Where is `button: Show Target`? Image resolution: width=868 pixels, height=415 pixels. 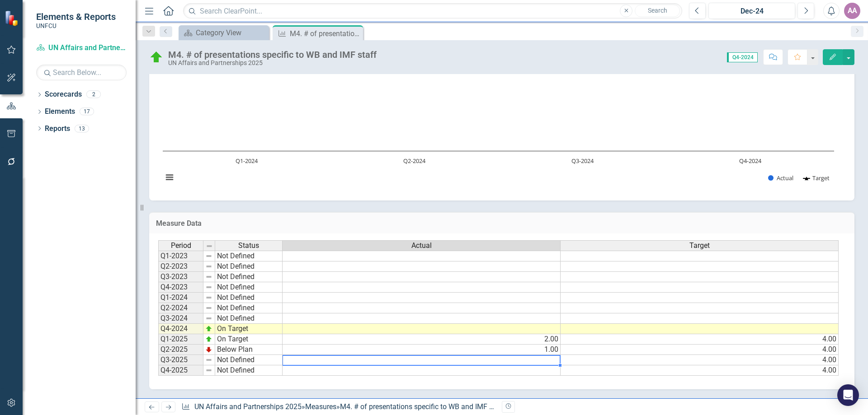
button: Show Target is located at coordinates (816, 178).